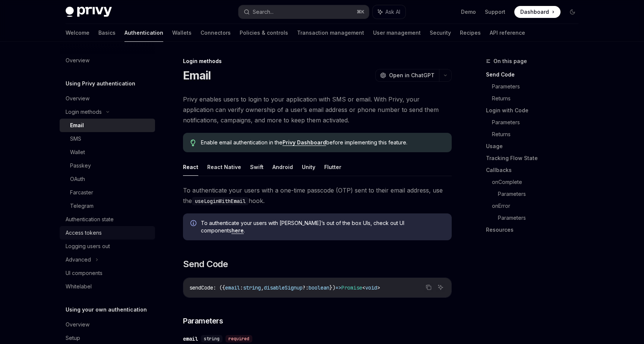 The image size is (644, 344). Describe the element at coordinates (397, 33) in the screenshot. I see `a: User management` at that location.